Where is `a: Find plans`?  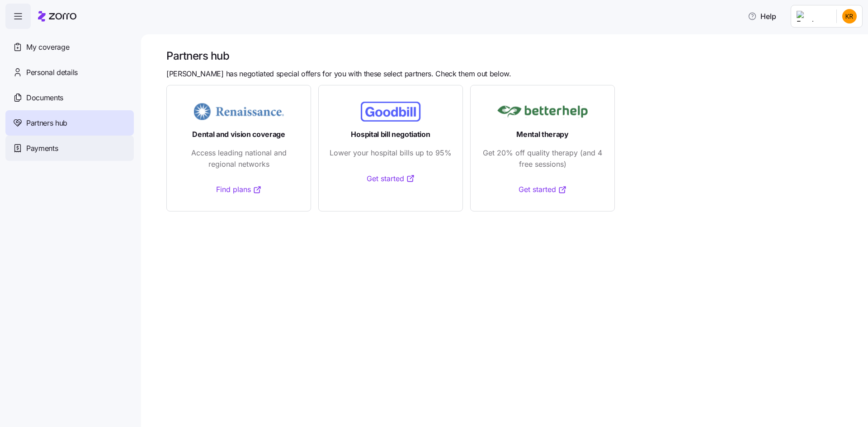 a: Find plans is located at coordinates (239, 189).